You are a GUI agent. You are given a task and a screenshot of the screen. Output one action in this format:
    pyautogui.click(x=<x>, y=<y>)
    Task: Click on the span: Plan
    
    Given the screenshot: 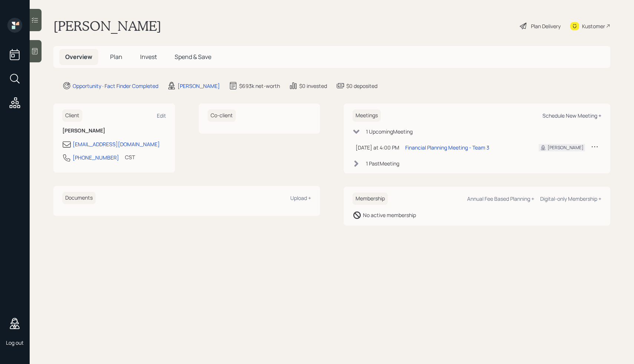 What is the action you would take?
    pyautogui.click(x=116, y=57)
    